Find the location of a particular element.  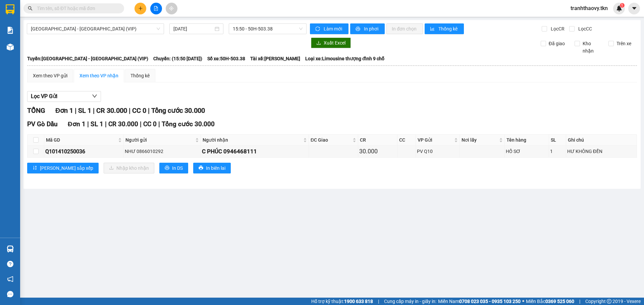

span: Hỗ trợ kỹ thuật: is located at coordinates (342, 302).